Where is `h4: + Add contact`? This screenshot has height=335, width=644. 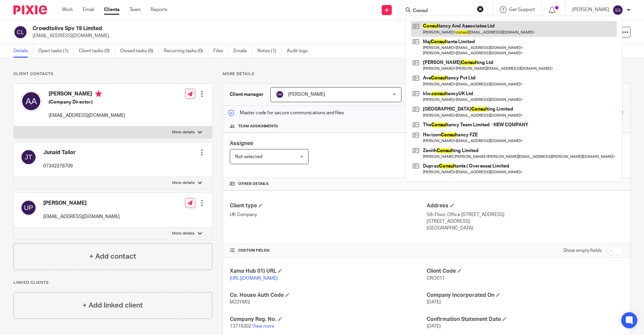 h4: + Add contact is located at coordinates (113, 256).